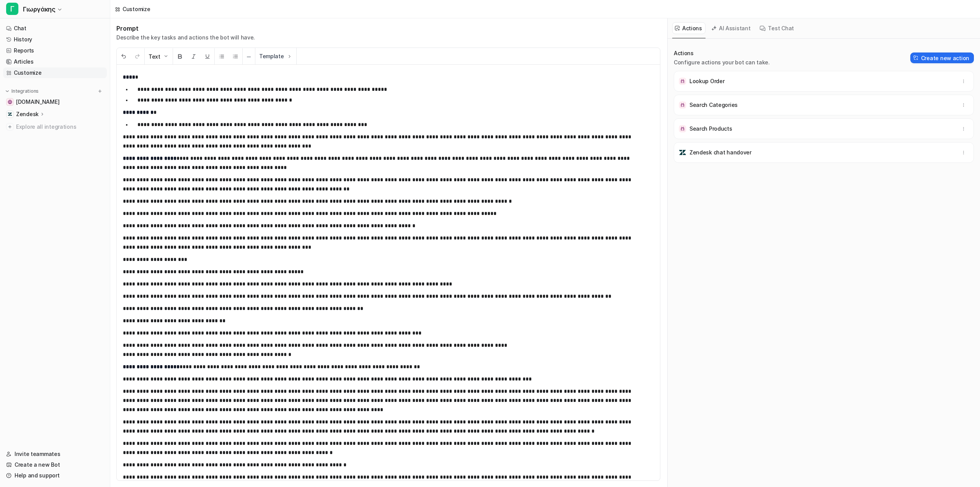 This screenshot has width=980, height=487. I want to click on span: Γιωργάκης, so click(39, 9).